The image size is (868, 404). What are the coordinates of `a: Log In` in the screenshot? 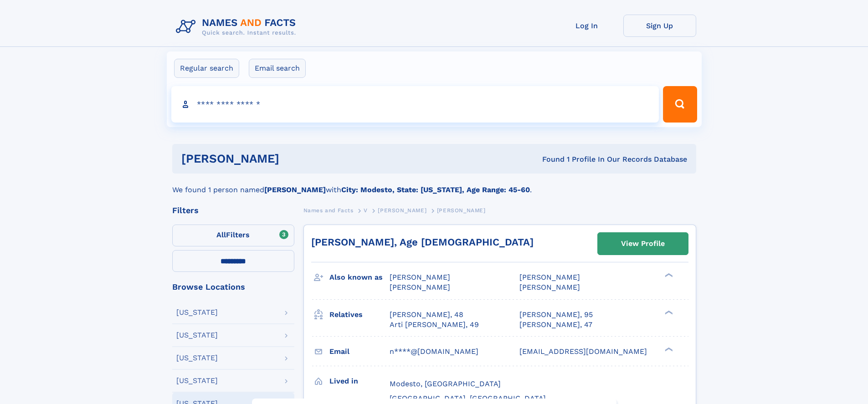 It's located at (587, 26).